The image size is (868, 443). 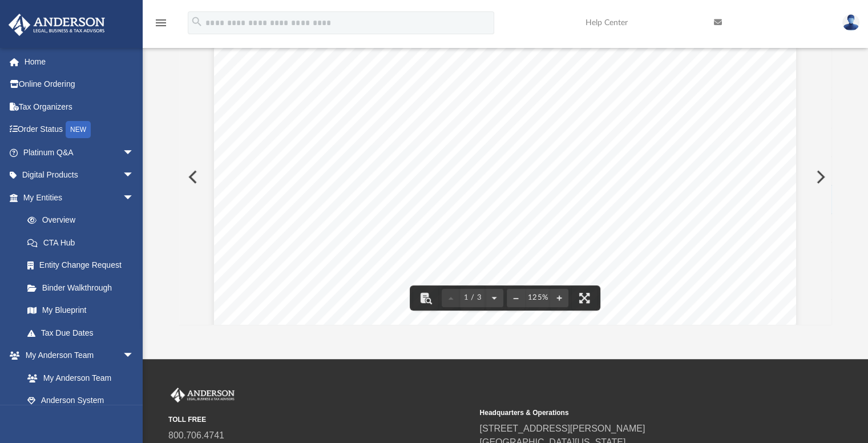 I want to click on small: TOLL FREE, so click(x=320, y=420).